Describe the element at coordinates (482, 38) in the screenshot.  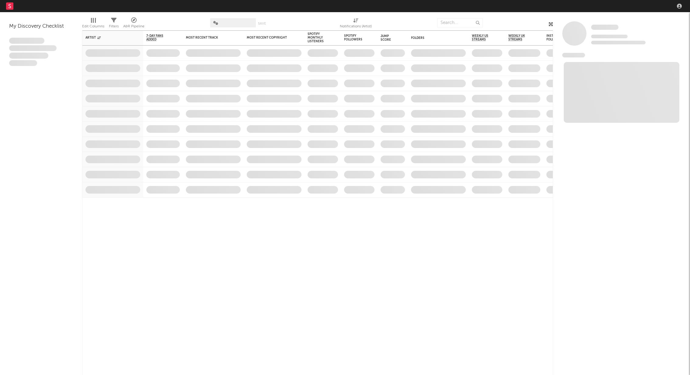
I see `span: Weekly US Streams` at that location.